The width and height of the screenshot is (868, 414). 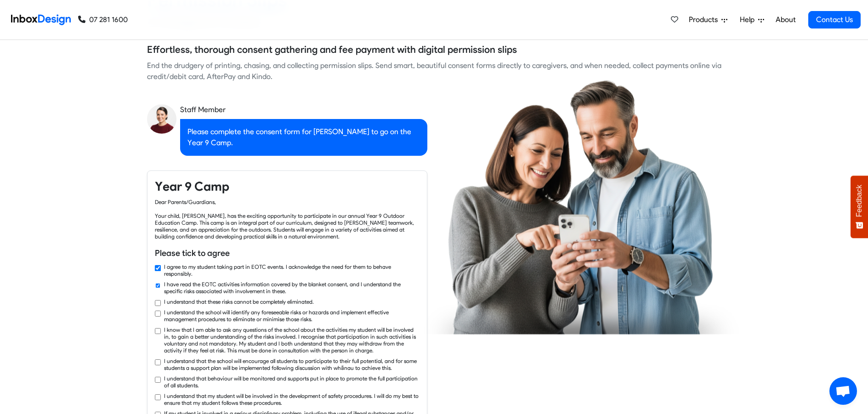 What do you see at coordinates (287, 187) in the screenshot?
I see `h4: Year 9 Camp` at bounding box center [287, 187].